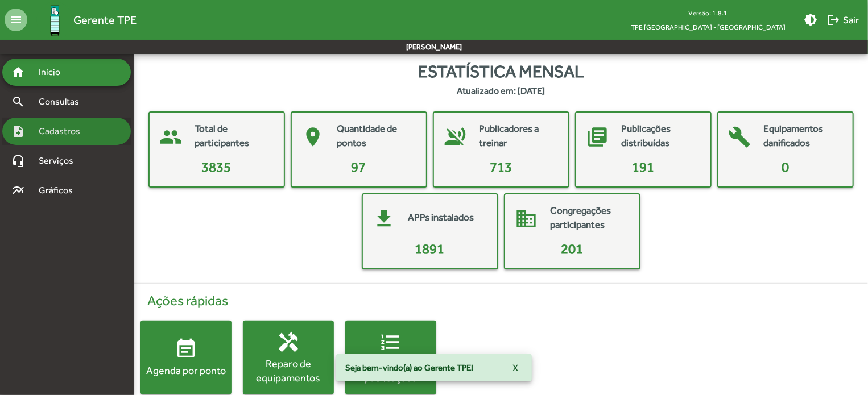 The width and height of the screenshot is (868, 395). What do you see at coordinates (18, 72) in the screenshot?
I see `mat-icon: home` at bounding box center [18, 72].